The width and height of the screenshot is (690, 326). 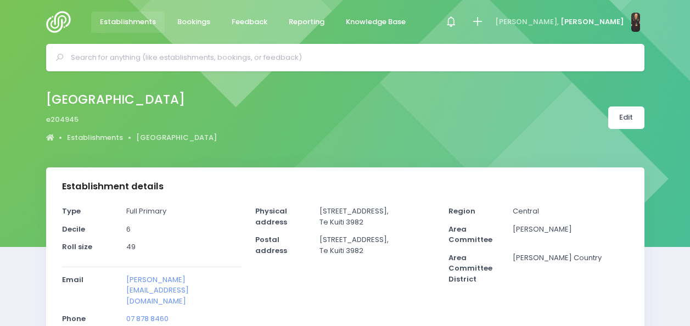 I want to click on strong: Type, so click(x=71, y=211).